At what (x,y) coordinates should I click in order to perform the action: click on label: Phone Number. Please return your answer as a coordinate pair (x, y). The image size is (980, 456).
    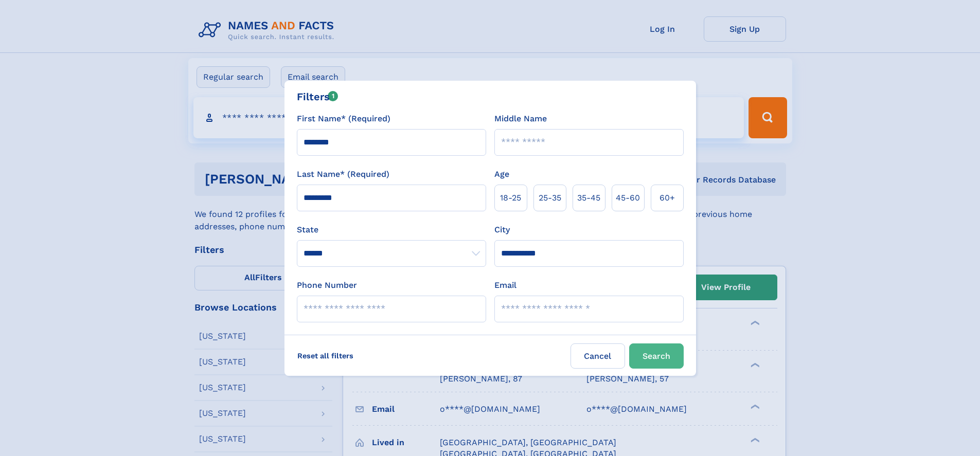
    Looking at the image, I should click on (327, 285).